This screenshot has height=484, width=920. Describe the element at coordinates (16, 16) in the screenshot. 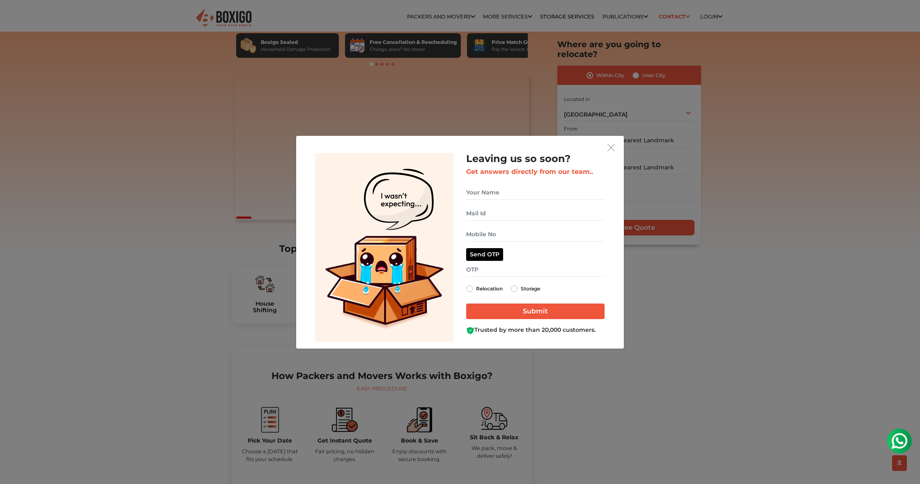

I see `img: whatsapp-icon.svg` at that location.